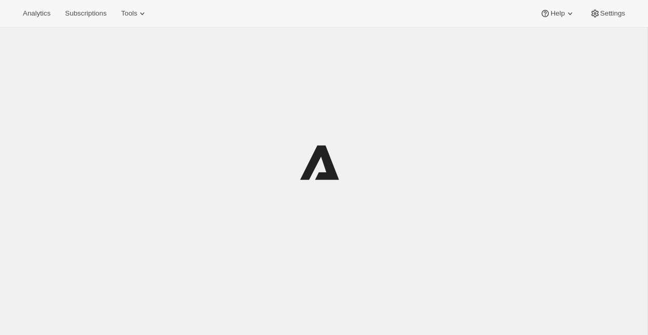 Image resolution: width=648 pixels, height=335 pixels. What do you see at coordinates (86, 13) in the screenshot?
I see `button: Subscriptions` at bounding box center [86, 13].